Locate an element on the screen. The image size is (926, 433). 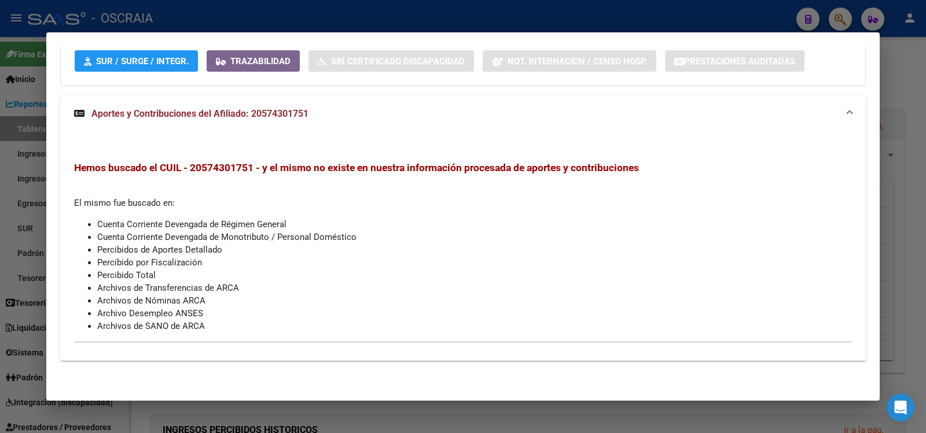
button: SUR / SURGE / INTEGR. is located at coordinates (136, 61).